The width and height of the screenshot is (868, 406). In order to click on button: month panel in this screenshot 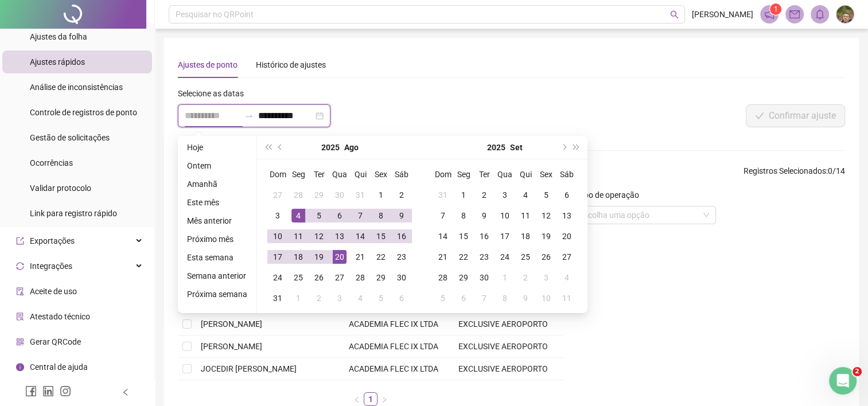, I will do `click(517, 148)`.